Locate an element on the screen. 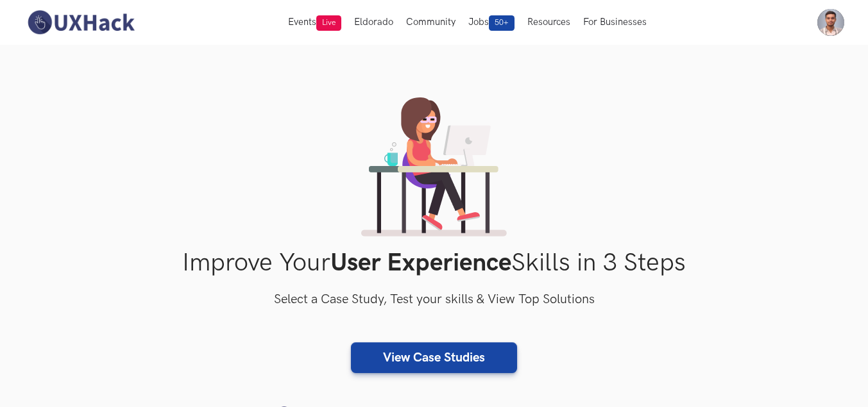 The height and width of the screenshot is (407, 868). h3: Select a Case Study, Test your skills & View Top Solutions is located at coordinates (434, 300).